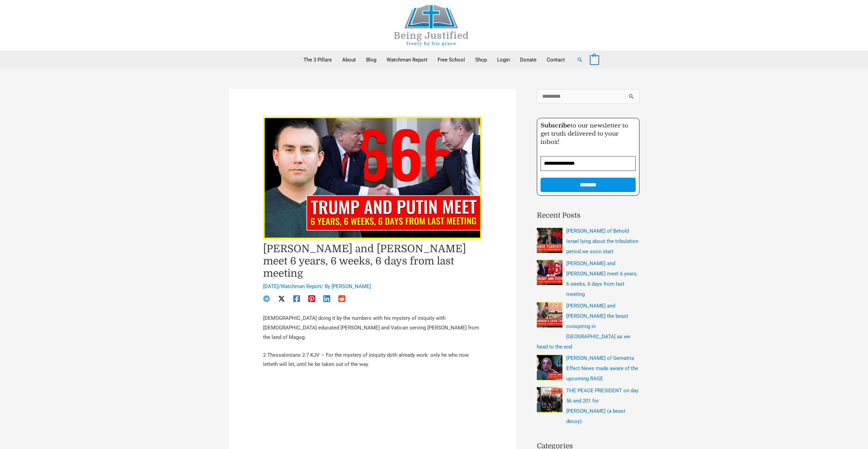 Image resolution: width=868 pixels, height=449 pixels. What do you see at coordinates (373, 360) in the screenshot?
I see `p: 2 Thessalonians 2:7 KJV – For the mystery of iniquity doth already work: only he who now letteth ...` at bounding box center [373, 360].